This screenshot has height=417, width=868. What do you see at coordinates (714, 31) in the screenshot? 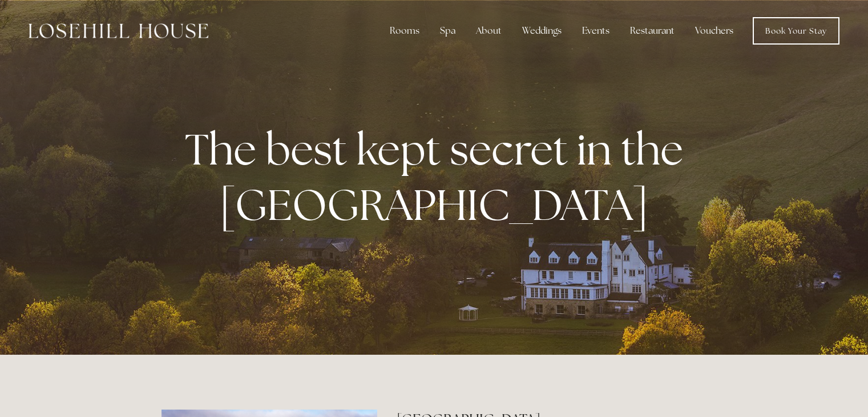
I see `a: Vouchers` at bounding box center [714, 31].